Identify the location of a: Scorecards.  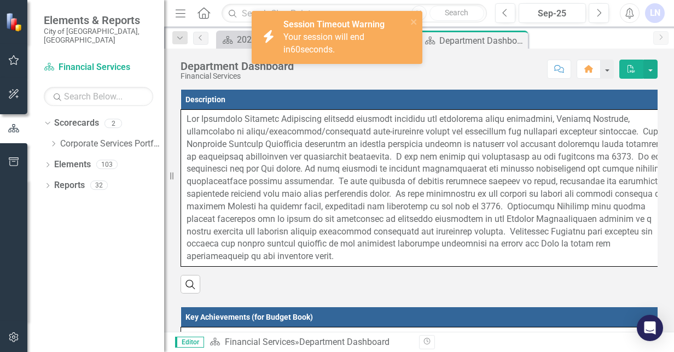
(77, 123).